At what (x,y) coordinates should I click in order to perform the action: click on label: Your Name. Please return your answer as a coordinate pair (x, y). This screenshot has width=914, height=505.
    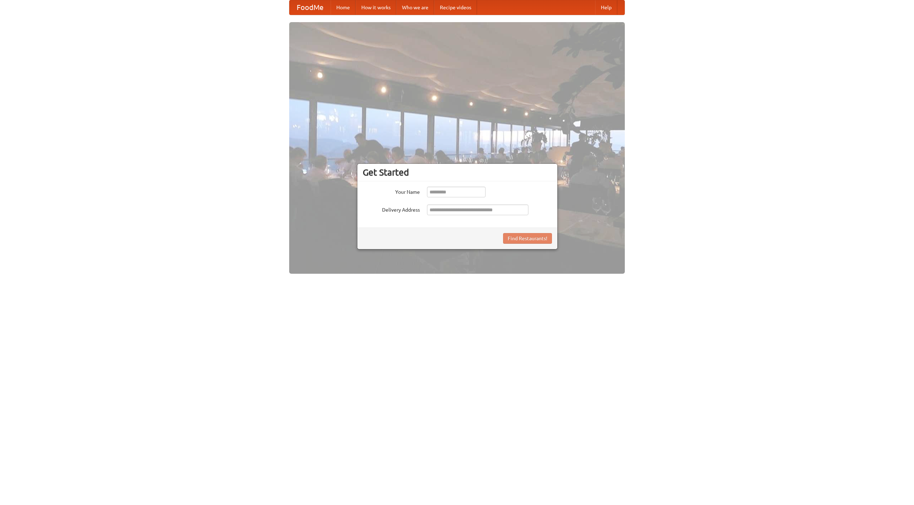
    Looking at the image, I should click on (391, 191).